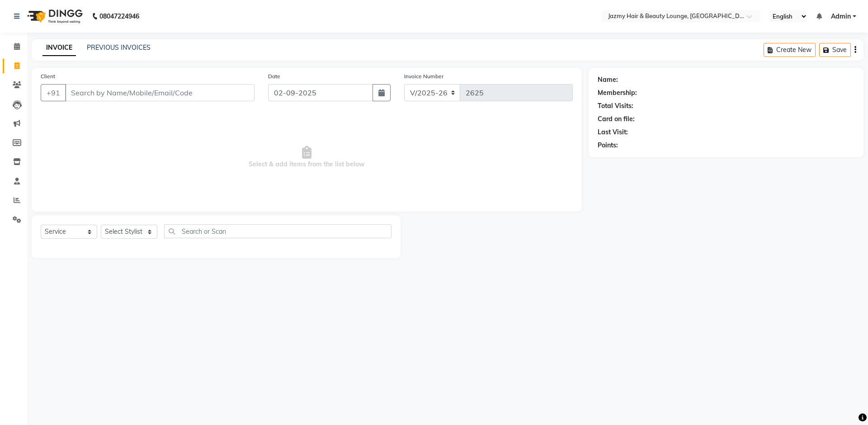 Image resolution: width=868 pixels, height=425 pixels. What do you see at coordinates (159, 93) in the screenshot?
I see `input: Search by Name/Mobile/Email/Code` at bounding box center [159, 93].